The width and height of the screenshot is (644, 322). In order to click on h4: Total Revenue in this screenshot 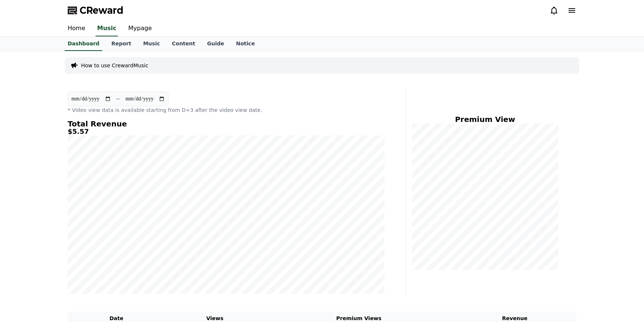, I will do `click(226, 124)`.